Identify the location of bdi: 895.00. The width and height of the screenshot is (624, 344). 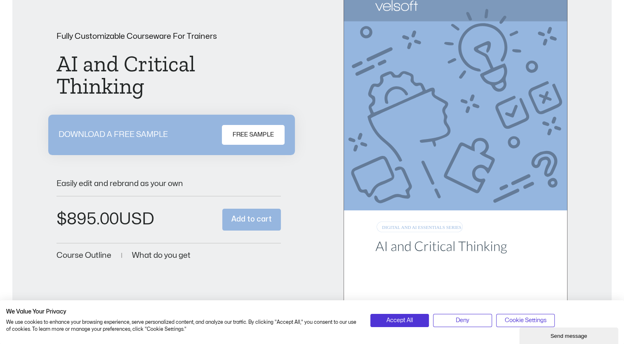
(87, 219).